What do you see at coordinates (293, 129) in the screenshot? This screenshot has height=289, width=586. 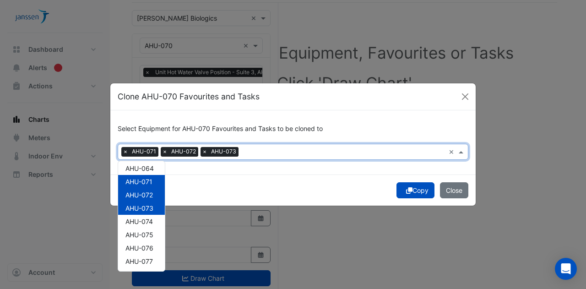 I see `h6: Select Equipment for AHU-070 Favourites and Tasks to be cloned to` at bounding box center [293, 129].